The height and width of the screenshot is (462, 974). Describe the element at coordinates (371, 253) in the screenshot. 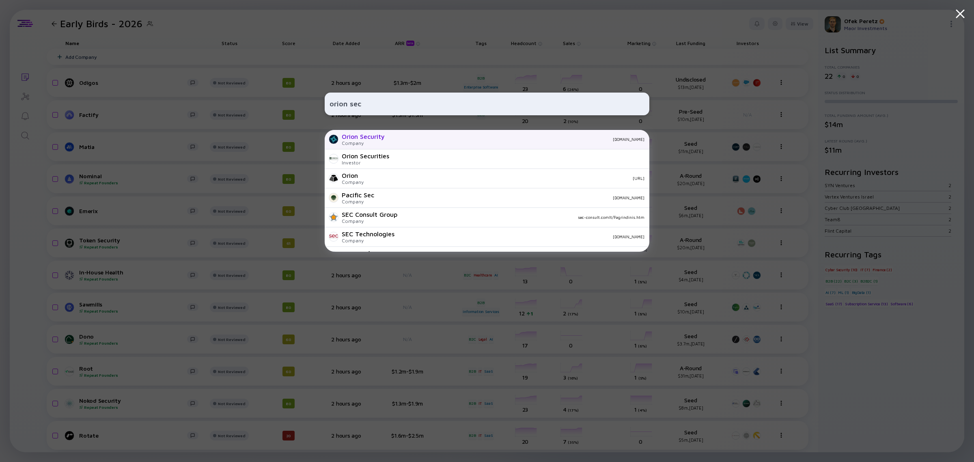

I see `div: Orion Software Inc.` at that location.